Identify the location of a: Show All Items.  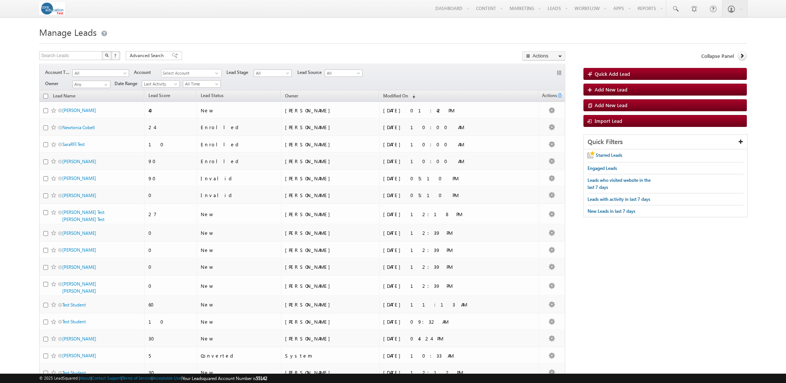
(105, 85).